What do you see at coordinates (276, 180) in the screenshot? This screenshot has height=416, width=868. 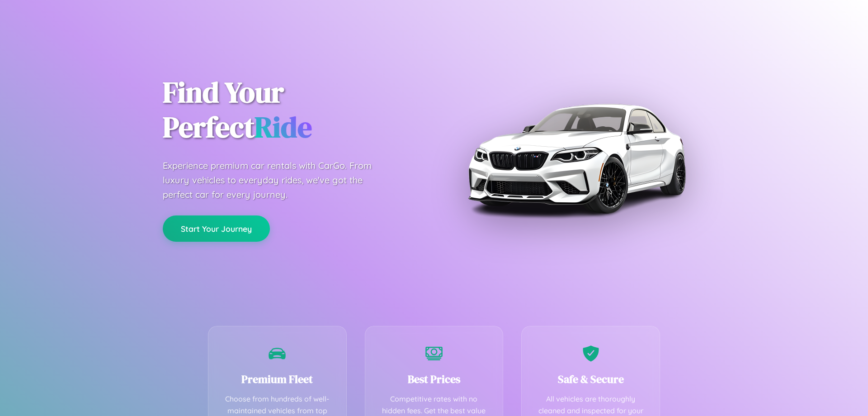 I see `p: Experience premium car rentals with CarGo. From luxury vehicles to everyday rides, we've got the ...` at bounding box center [276, 180].